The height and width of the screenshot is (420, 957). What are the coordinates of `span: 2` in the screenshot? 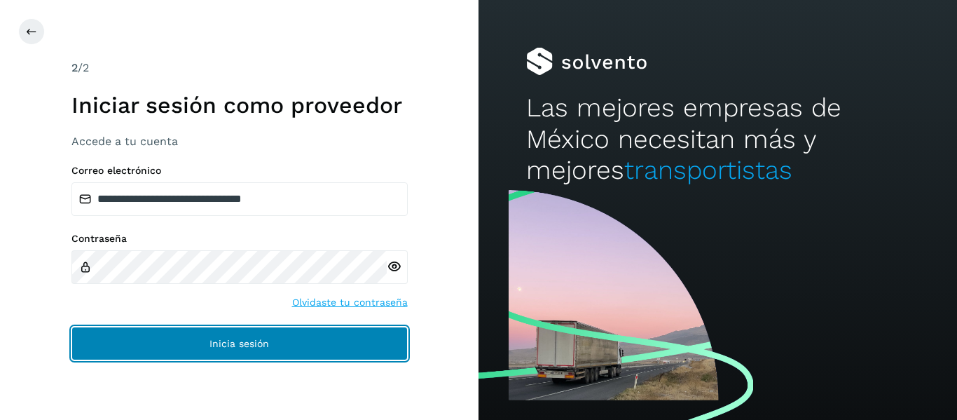 It's located at (74, 67).